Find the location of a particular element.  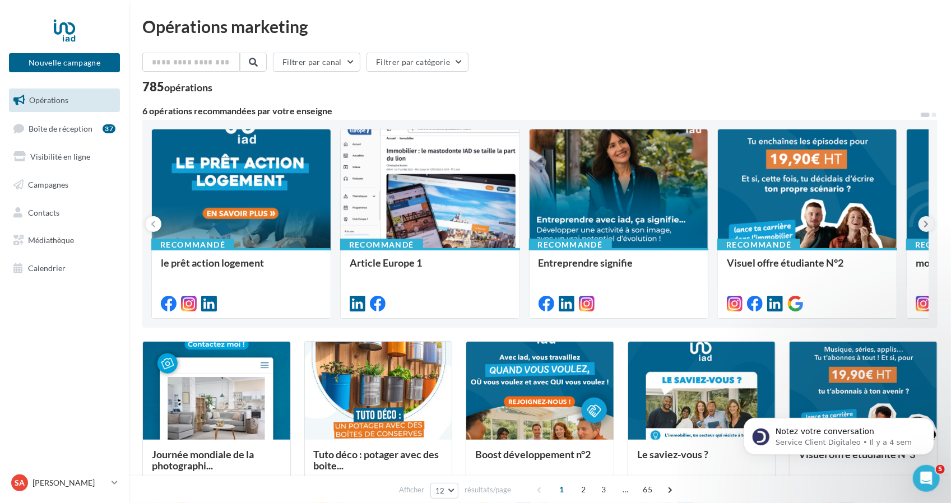

span: SA is located at coordinates (20, 483).